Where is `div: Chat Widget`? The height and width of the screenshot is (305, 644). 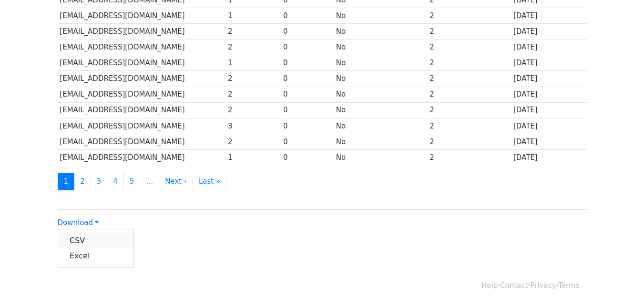 div: Chat Widget is located at coordinates (620, 282).